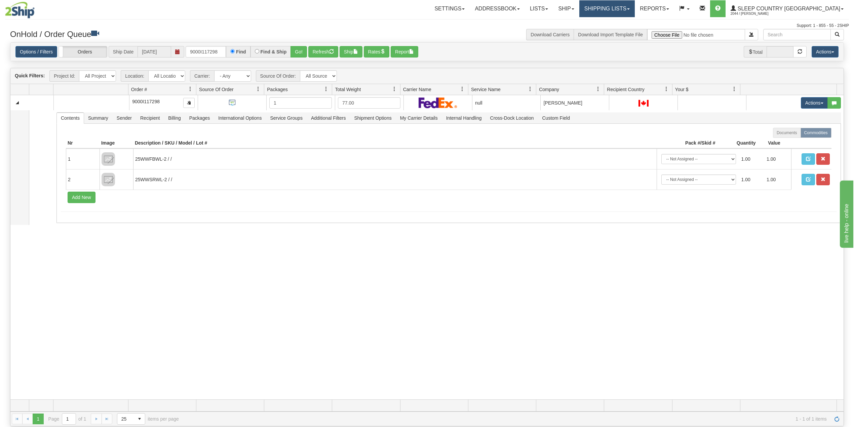 The width and height of the screenshot is (854, 427). What do you see at coordinates (70, 118) in the screenshot?
I see `span: Contents` at bounding box center [70, 118].